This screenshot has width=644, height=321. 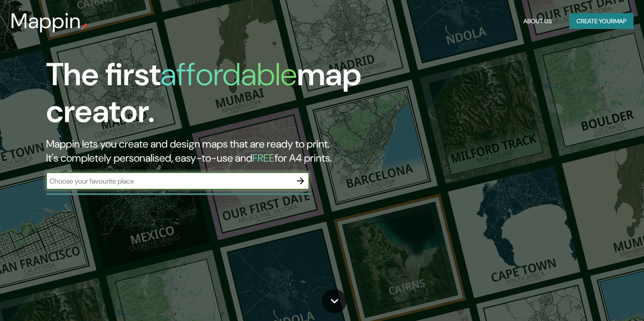 I want to click on h3: Mappin, so click(x=45, y=21).